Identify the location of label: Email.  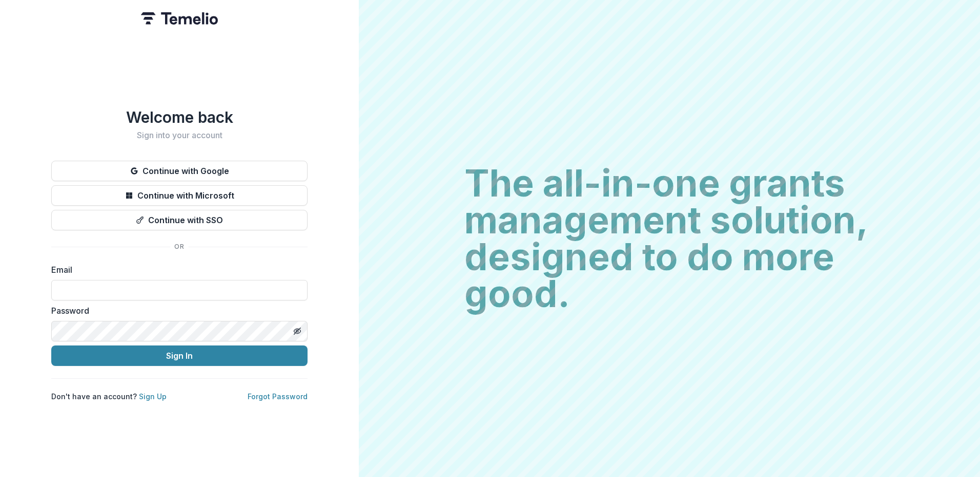
(177, 270).